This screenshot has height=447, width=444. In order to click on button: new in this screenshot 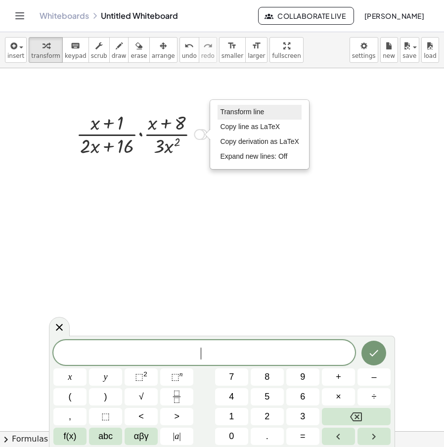, I will do `click(389, 50)`.